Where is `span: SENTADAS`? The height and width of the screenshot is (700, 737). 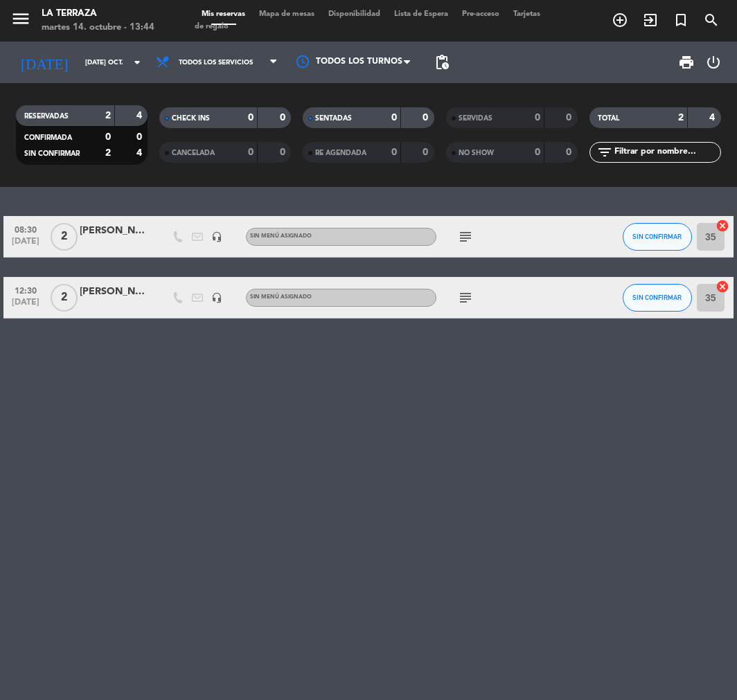
span: SENTADAS is located at coordinates (333, 118).